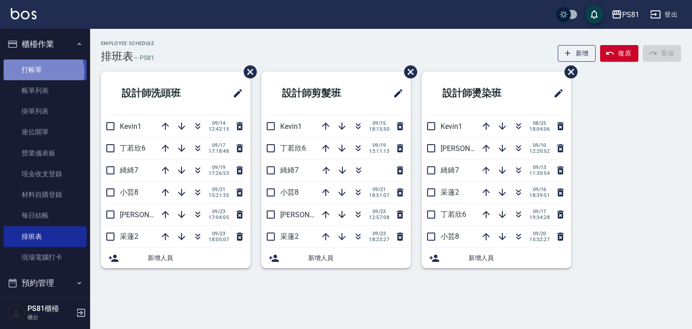  I want to click on a: 座位開單, so click(45, 132).